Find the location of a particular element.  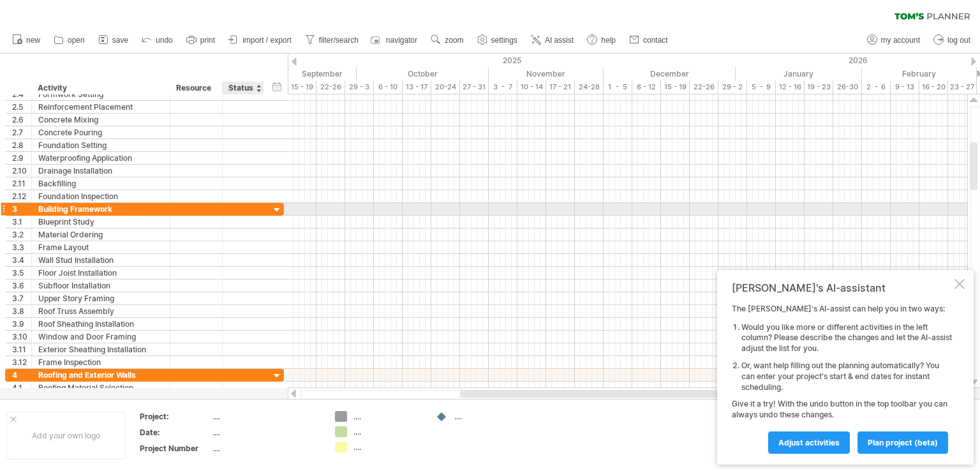

a: filter/search is located at coordinates (332, 40).